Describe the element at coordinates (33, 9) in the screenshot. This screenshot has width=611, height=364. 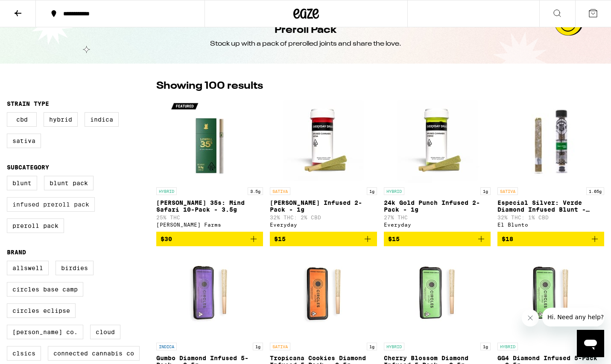
I see `span: Hi. Need any help?` at that location.